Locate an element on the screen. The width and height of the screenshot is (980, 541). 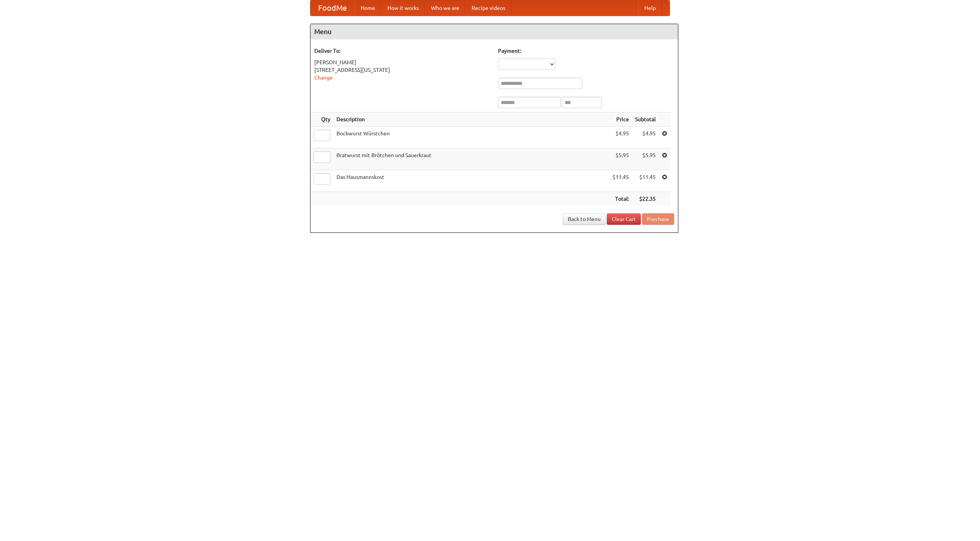
a: FoodMe is located at coordinates (332, 8).